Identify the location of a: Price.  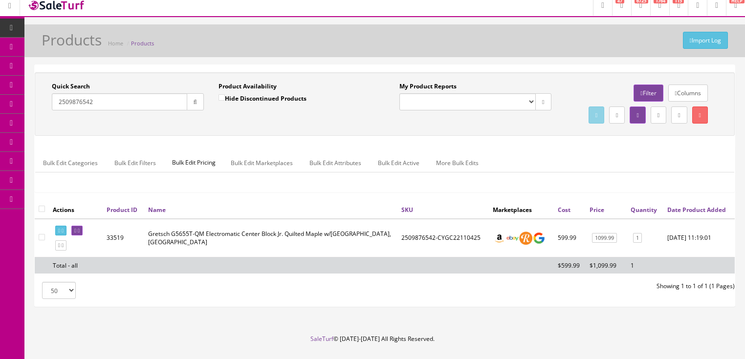
(597, 210).